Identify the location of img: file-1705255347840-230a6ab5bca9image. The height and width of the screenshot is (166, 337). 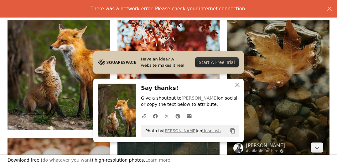
(117, 62).